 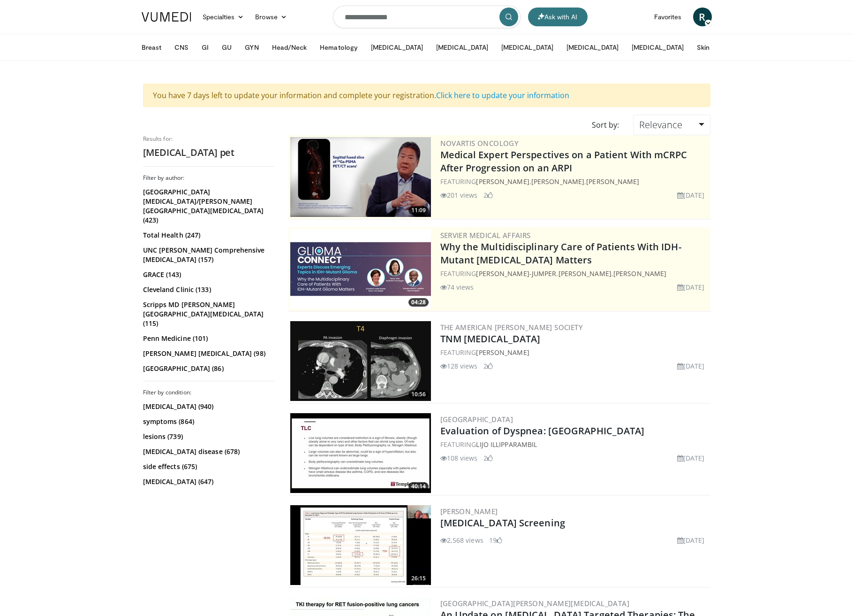 I want to click on li: 74 views, so click(x=458, y=287).